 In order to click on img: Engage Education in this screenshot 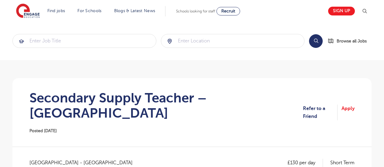, I will do `click(28, 11)`.